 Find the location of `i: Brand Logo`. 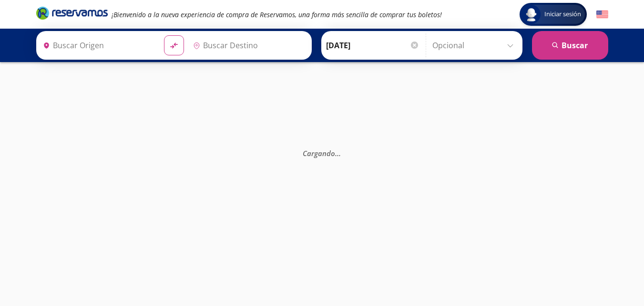

i: Brand Logo is located at coordinates (72, 13).